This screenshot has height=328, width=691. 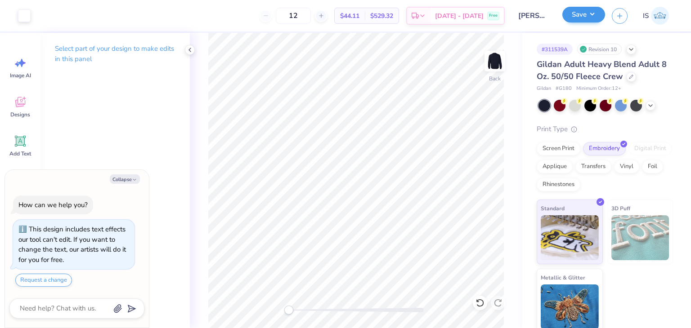 What do you see at coordinates (621, 208) in the screenshot?
I see `span: 3D Puff` at bounding box center [621, 208].